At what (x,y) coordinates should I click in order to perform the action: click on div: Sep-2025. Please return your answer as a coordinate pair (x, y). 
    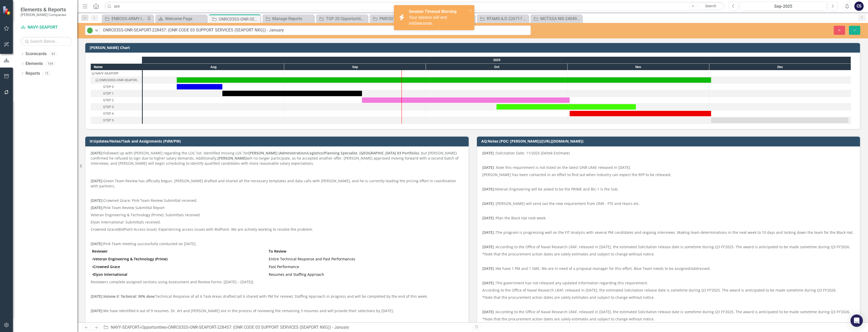
    Looking at the image, I should click on (783, 6).